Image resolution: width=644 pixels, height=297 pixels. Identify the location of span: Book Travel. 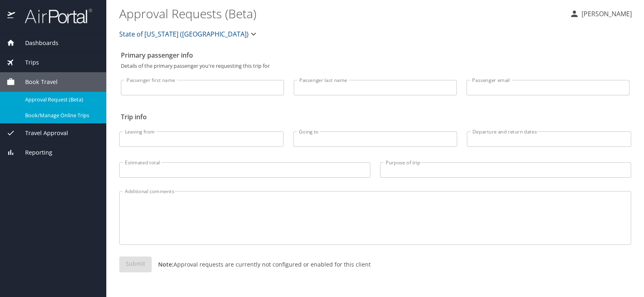
(36, 82).